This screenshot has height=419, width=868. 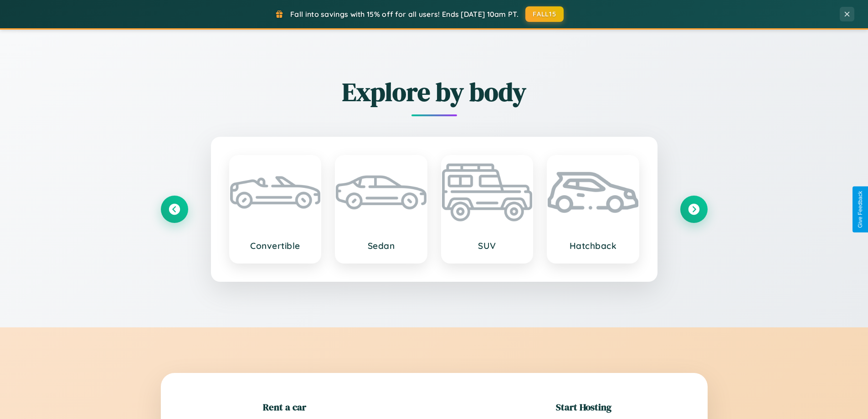 I want to click on h3: Sedan, so click(x=381, y=246).